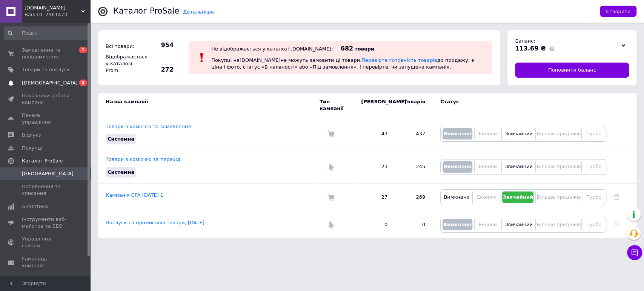 The image size is (644, 291). What do you see at coordinates (45, 70) in the screenshot?
I see `span: Товари та послуги` at bounding box center [45, 70].